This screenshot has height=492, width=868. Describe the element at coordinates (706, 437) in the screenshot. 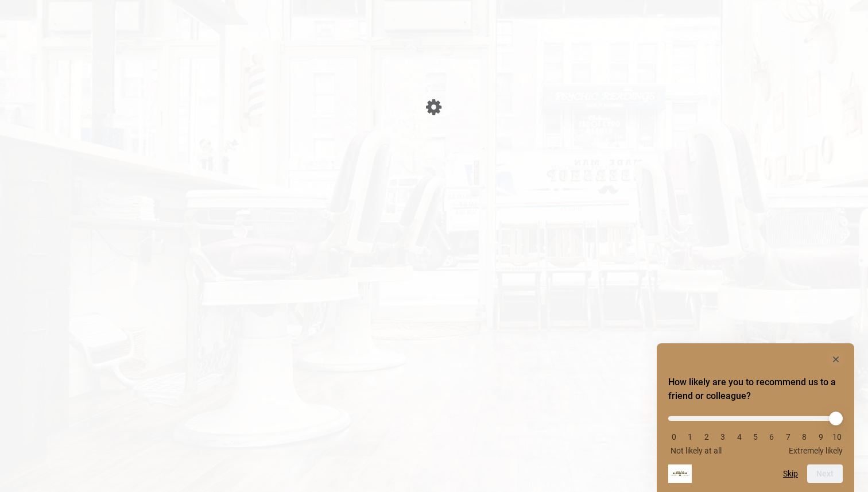

I see `li: 2` at that location.